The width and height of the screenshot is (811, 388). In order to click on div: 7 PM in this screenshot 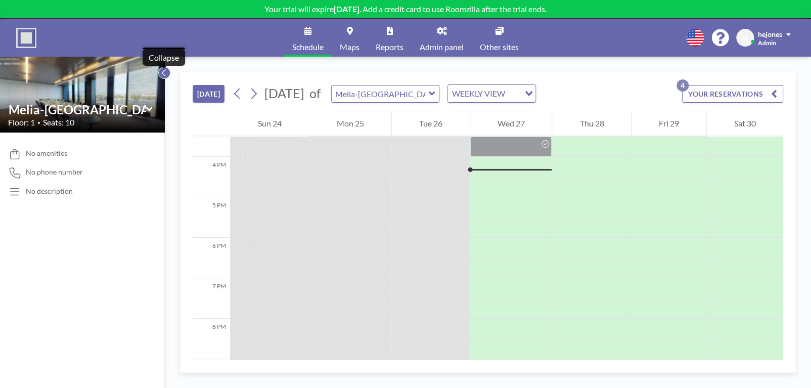, I will do `click(211, 298)`.